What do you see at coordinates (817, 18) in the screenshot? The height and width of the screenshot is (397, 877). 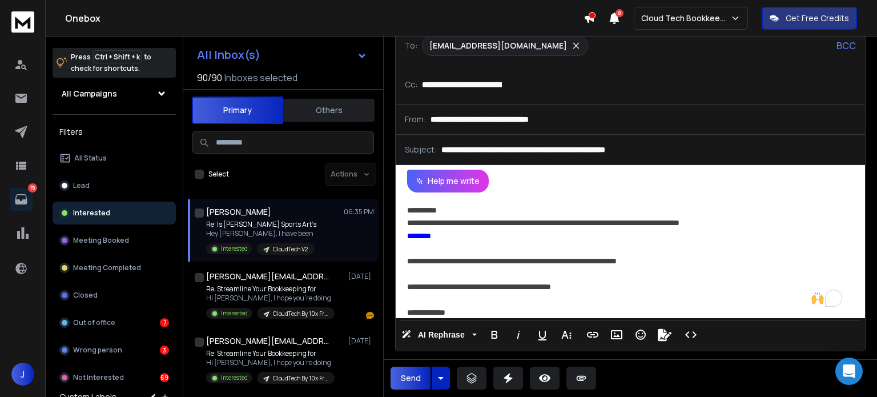 I see `p: Get Free Credits` at bounding box center [817, 18].